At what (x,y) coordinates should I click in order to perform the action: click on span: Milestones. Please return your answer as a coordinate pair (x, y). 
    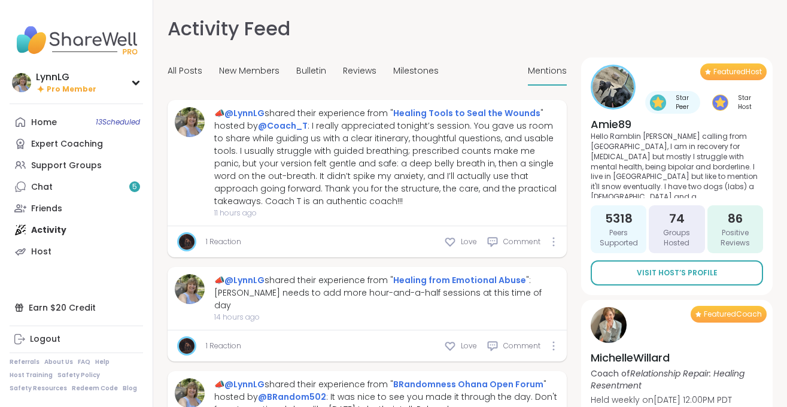
    Looking at the image, I should click on (416, 71).